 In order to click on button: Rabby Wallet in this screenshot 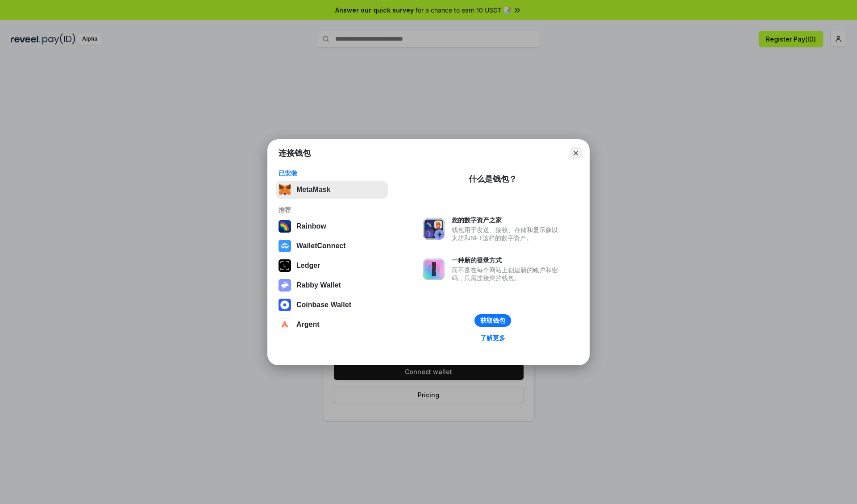, I will do `click(332, 285)`.